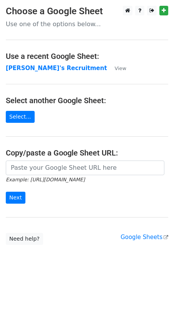 The height and width of the screenshot is (333, 174). Describe the element at coordinates (87, 56) in the screenshot. I see `h4: Use a recent Google Sheet:` at that location.